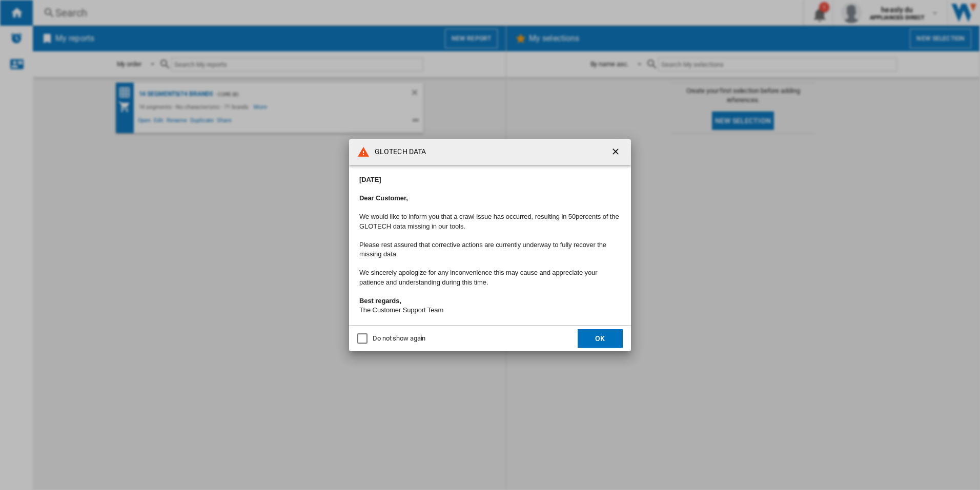  I want to click on md-checkbox: Do not show again, so click(391, 338).